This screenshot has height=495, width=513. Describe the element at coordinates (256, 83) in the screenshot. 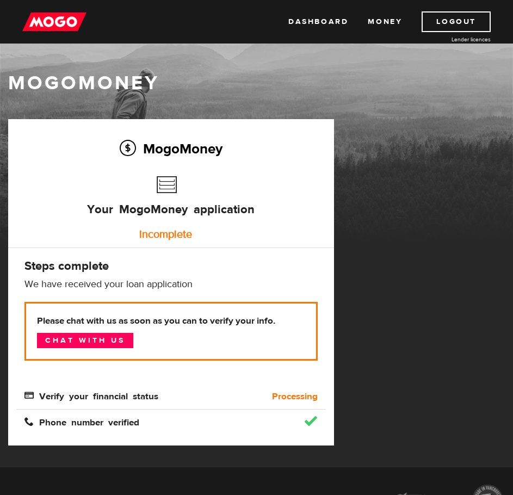

I see `h1: MogoMoney` at that location.